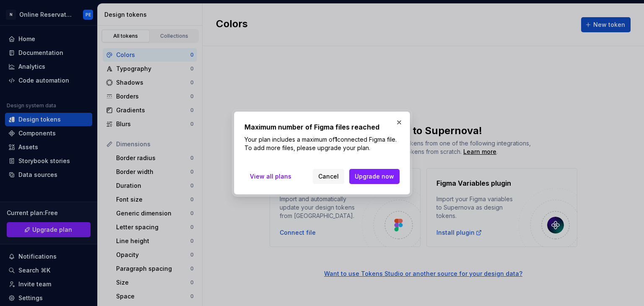  I want to click on span: View all plans, so click(270, 176).